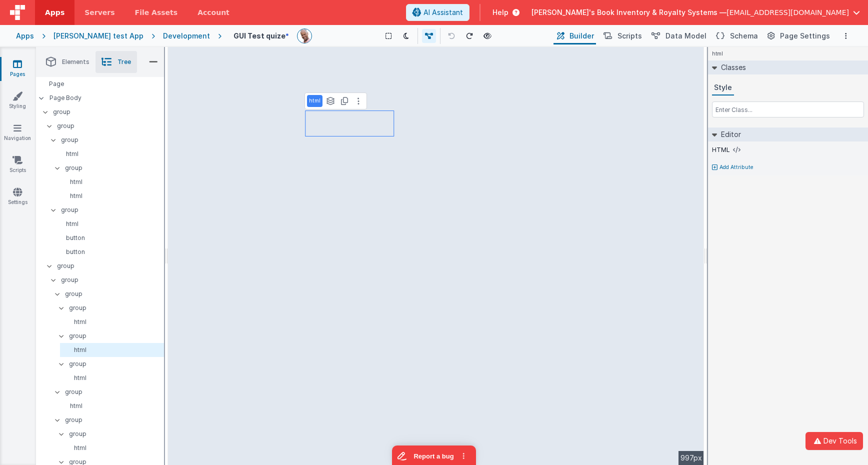 This screenshot has height=465, width=868. Describe the element at coordinates (438, 13) in the screenshot. I see `button: AI Assistant` at that location.